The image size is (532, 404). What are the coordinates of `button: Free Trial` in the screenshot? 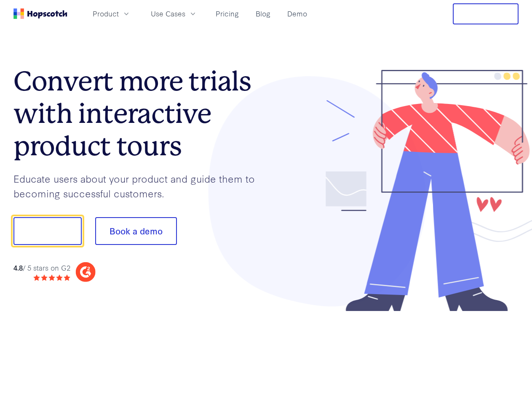 It's located at (485, 14).